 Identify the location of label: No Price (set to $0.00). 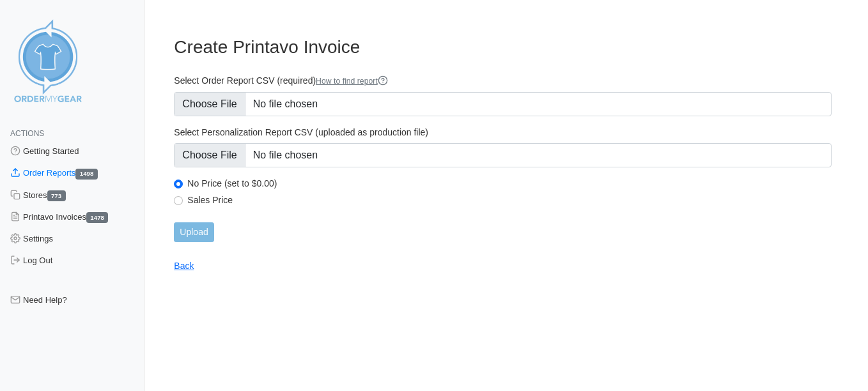
(509, 184).